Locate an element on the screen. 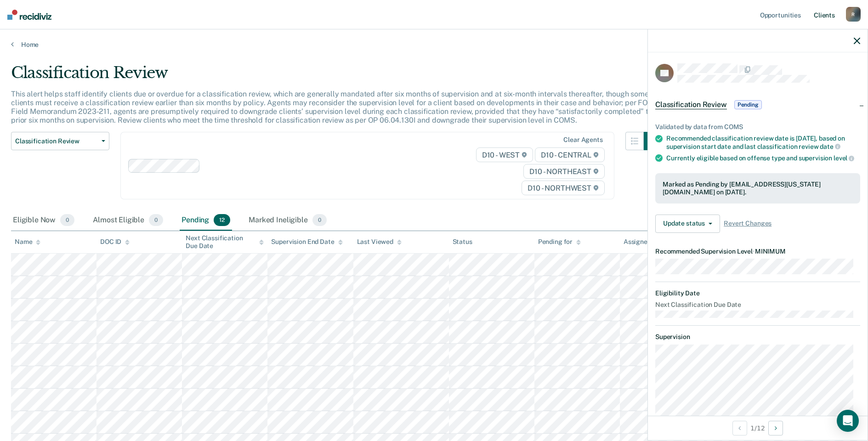  span: date is located at coordinates (830, 147).